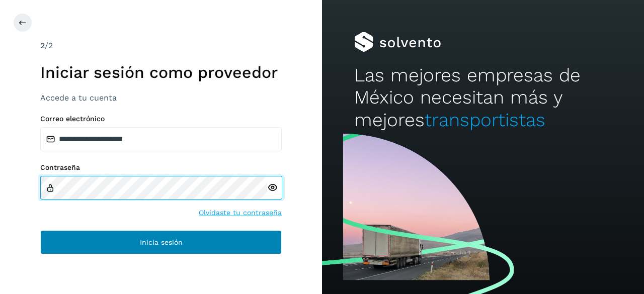 The width and height of the screenshot is (644, 294). What do you see at coordinates (161, 46) in the screenshot?
I see `div: /2` at bounding box center [161, 46].